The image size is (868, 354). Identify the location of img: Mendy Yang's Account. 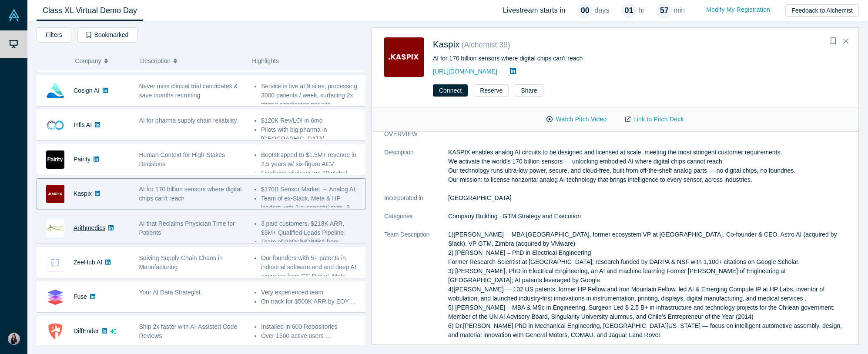
(14, 339).